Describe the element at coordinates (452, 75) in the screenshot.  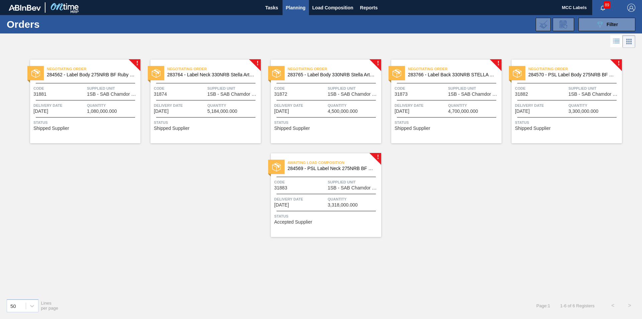
I see `span: 283766 - Label Back 330NRB STELLA ARTOIS PU` at that location.